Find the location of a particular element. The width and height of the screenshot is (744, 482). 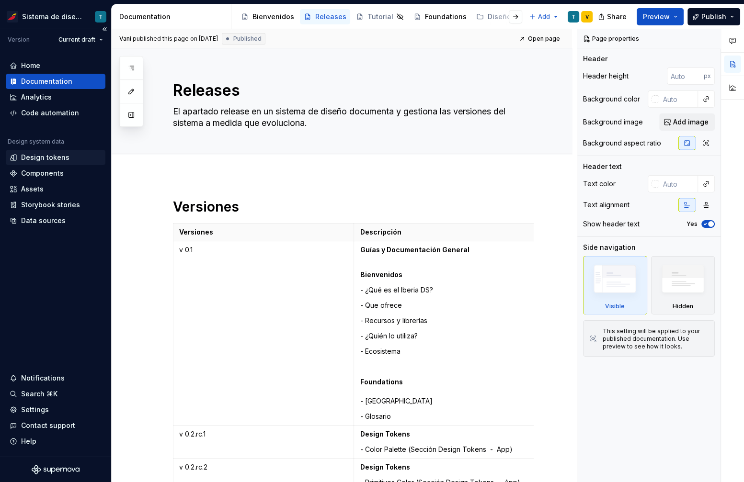

textarea: El apartado release en un sistema de diseño documenta y gestiona las versiones del sistema a medi... is located at coordinates (351, 117).